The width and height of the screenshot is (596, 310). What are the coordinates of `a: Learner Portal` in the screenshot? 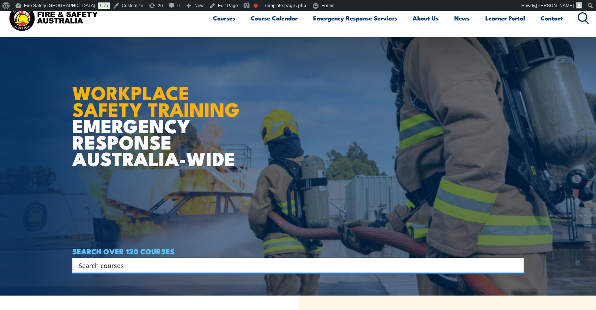 It's located at (505, 18).